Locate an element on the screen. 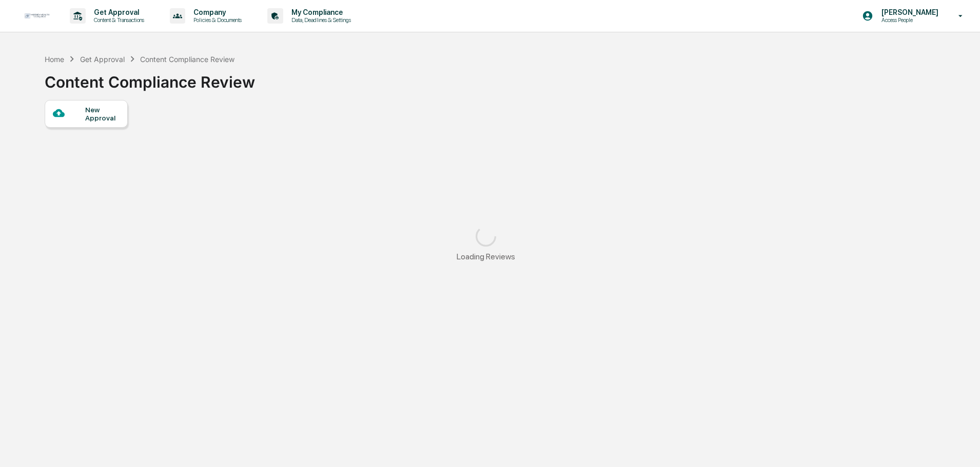 The image size is (980, 467). div: Get Approval is located at coordinates (102, 59).